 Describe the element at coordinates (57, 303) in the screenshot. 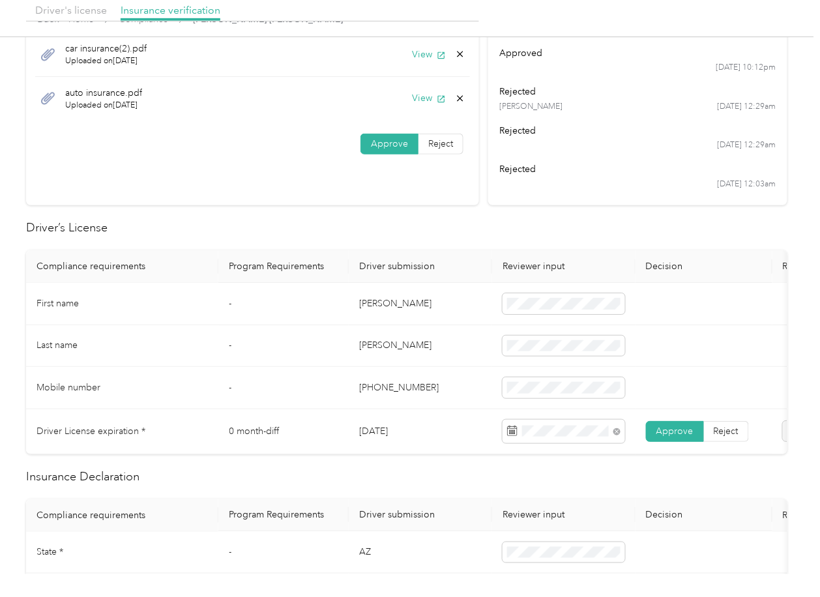

I see `span: First name` at that location.